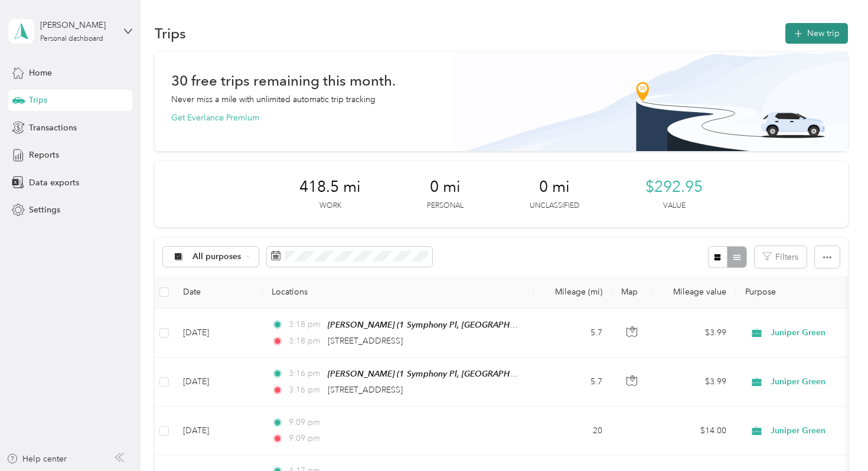  Describe the element at coordinates (38, 99) in the screenshot. I see `span: Trips` at that location.